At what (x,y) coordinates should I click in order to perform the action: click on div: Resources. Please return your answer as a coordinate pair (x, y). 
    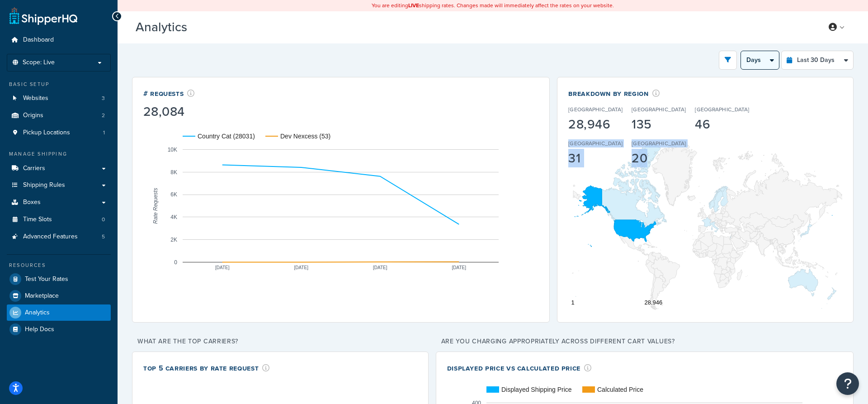
    Looking at the image, I should click on (59, 265).